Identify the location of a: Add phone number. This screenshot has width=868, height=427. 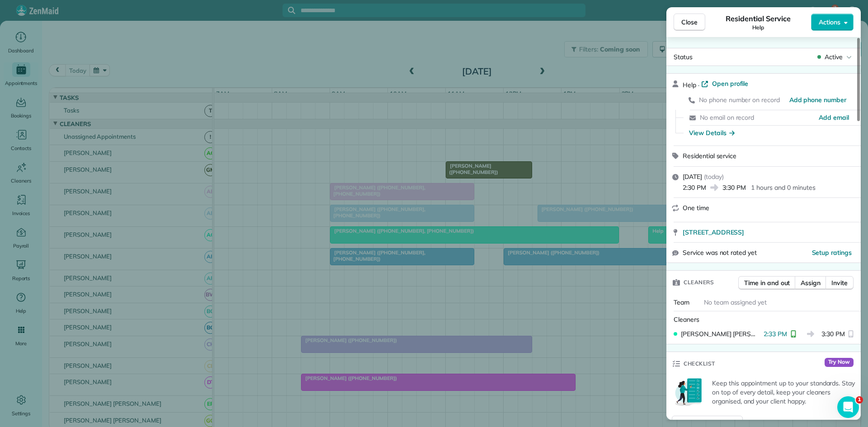
(818, 100).